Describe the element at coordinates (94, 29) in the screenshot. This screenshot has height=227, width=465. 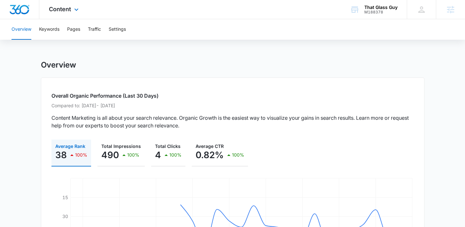
I see `button: Traffic` at that location.